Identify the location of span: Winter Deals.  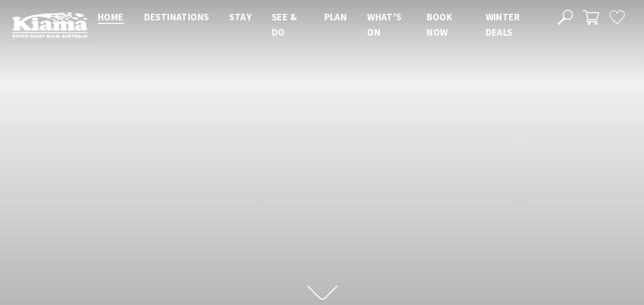
(502, 25).